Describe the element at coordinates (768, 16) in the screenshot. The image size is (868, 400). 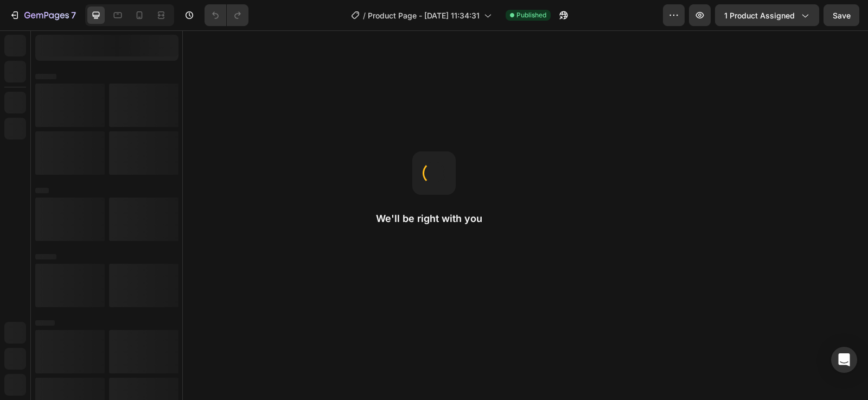
I see `button: 1 product assigned` at that location.